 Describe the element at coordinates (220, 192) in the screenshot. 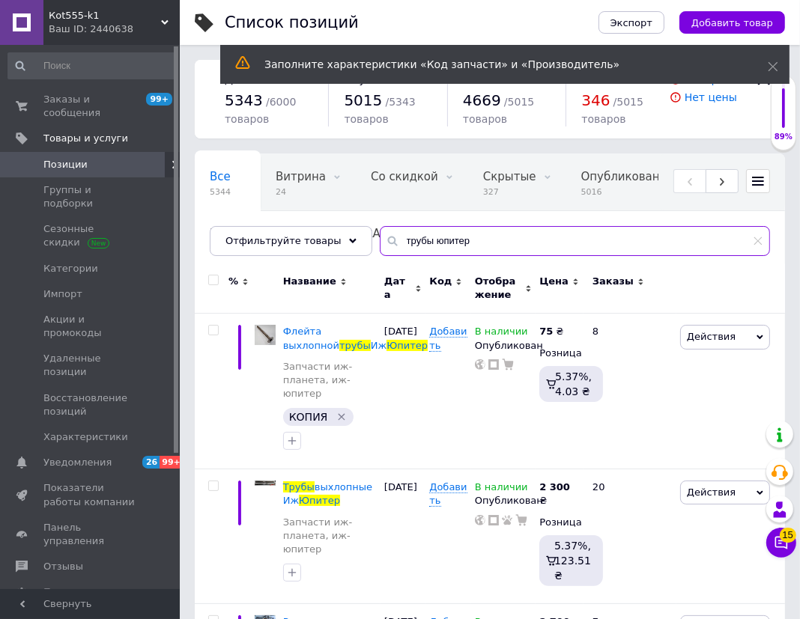

I see `span: 5344` at that location.